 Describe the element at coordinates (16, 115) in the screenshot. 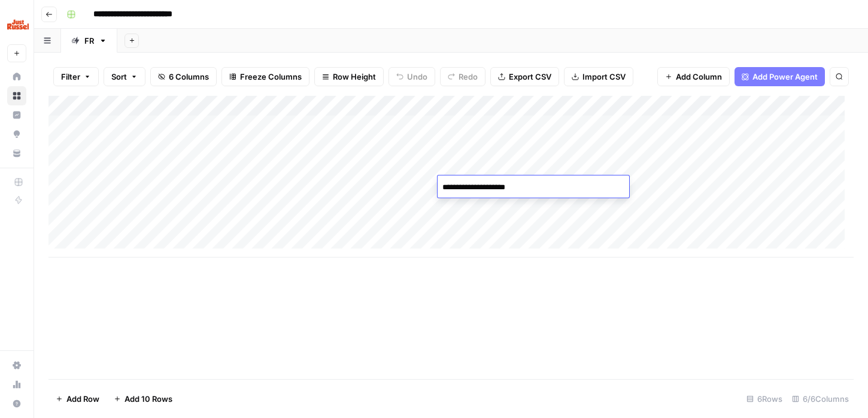

I see `a: Insights` at that location.